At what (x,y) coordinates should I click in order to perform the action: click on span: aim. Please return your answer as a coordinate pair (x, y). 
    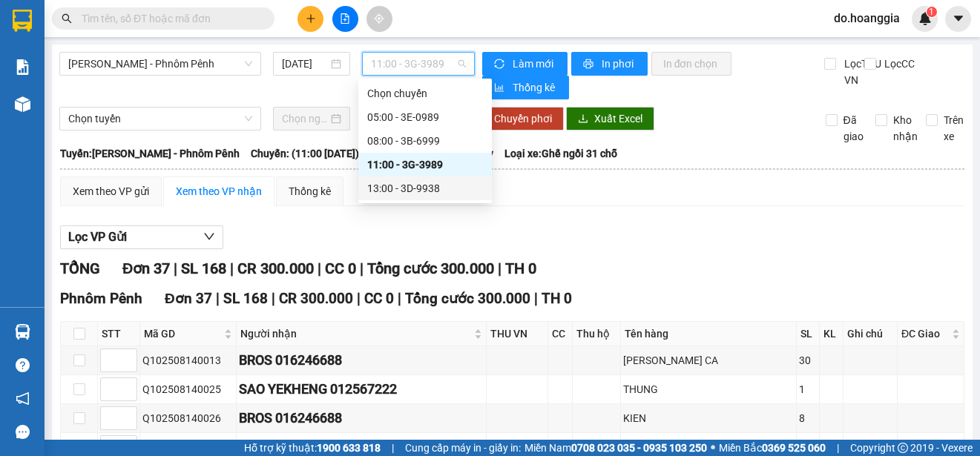
    Looking at the image, I should click on (379, 18).